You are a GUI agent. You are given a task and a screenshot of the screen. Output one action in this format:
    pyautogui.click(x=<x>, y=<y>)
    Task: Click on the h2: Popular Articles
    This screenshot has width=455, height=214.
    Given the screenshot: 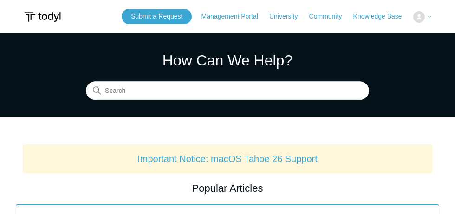 What is the action you would take?
    pyautogui.click(x=228, y=188)
    